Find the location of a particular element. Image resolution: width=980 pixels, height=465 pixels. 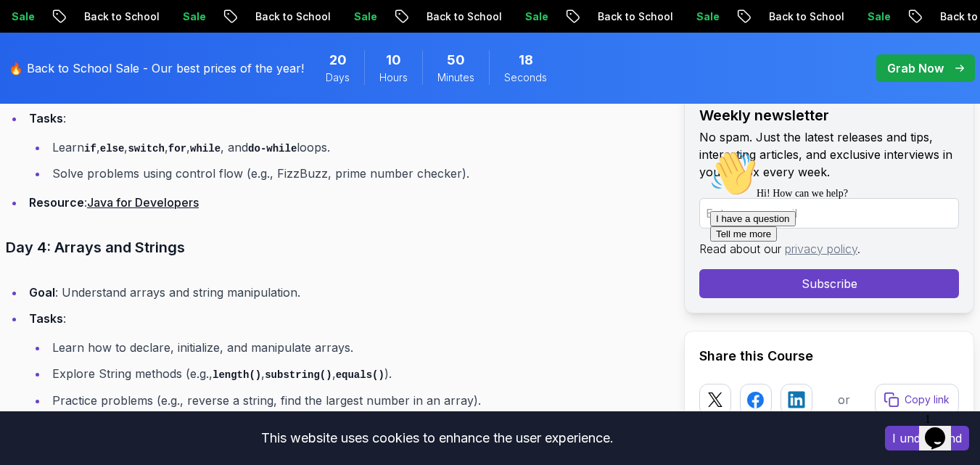

code: if is located at coordinates (90, 149).